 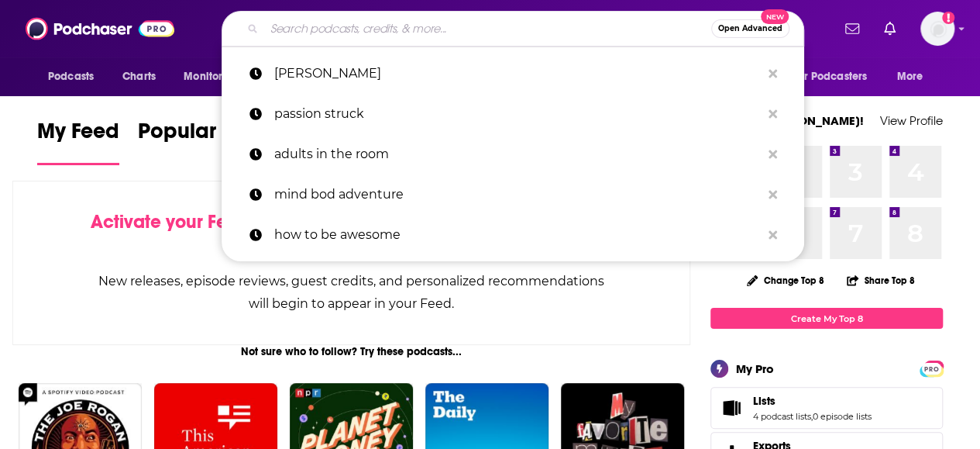 What do you see at coordinates (827, 318) in the screenshot?
I see `a: Create My Top 8` at bounding box center [827, 318].